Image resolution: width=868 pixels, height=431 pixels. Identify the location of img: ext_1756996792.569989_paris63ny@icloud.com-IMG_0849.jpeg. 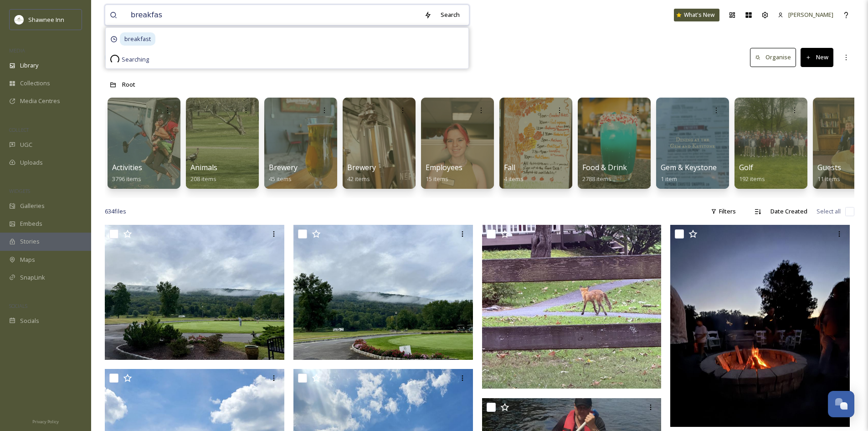
(195, 292).